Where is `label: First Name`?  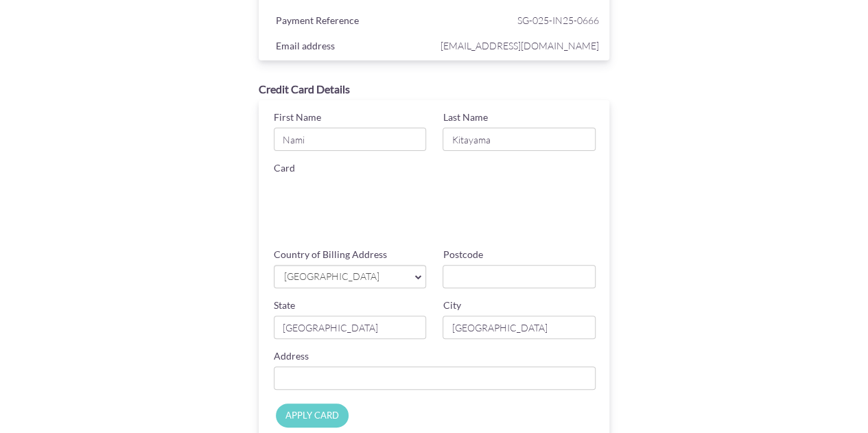
label: First Name is located at coordinates (297, 117).